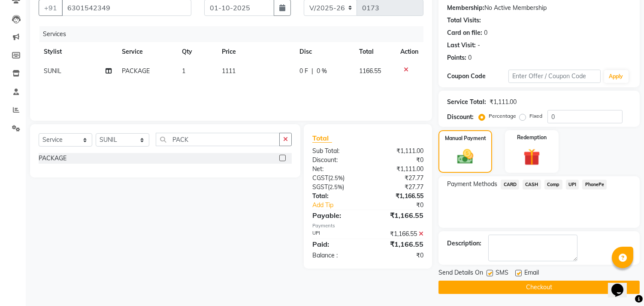  Describe the element at coordinates (465, 32) in the screenshot. I see `div: Card on file:` at that location.